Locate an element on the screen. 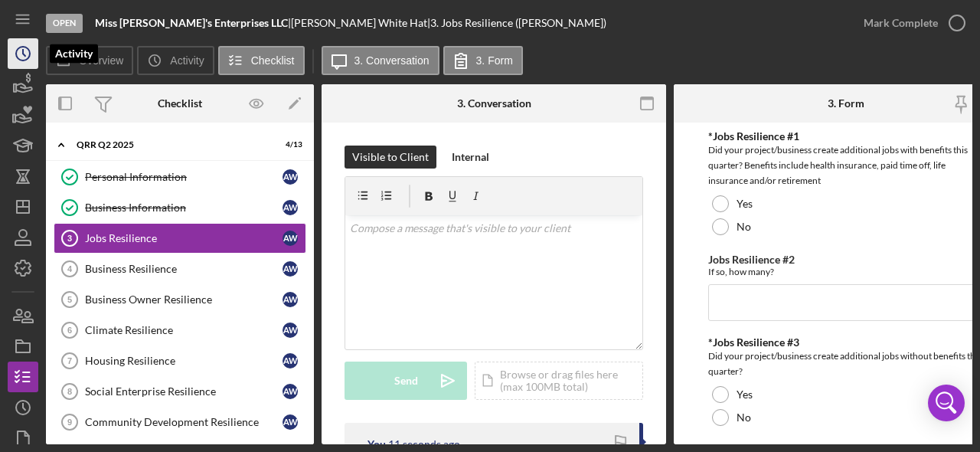  a: 9Community Development ResilienceAW is located at coordinates (180, 422).